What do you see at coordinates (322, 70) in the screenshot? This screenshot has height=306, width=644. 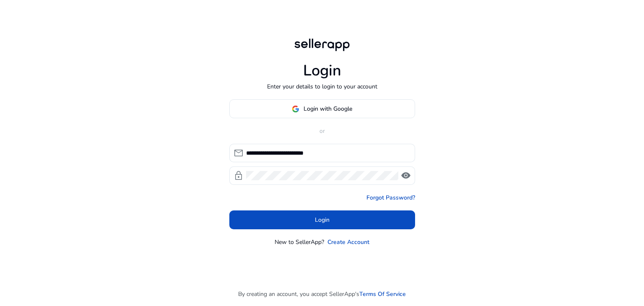 I see `h1: Login` at bounding box center [322, 70].